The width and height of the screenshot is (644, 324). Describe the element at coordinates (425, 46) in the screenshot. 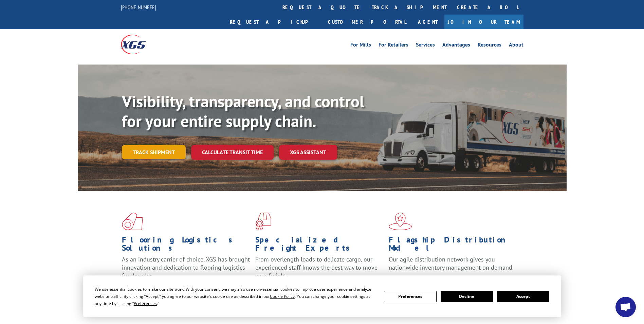

I see `a: Services` at that location.